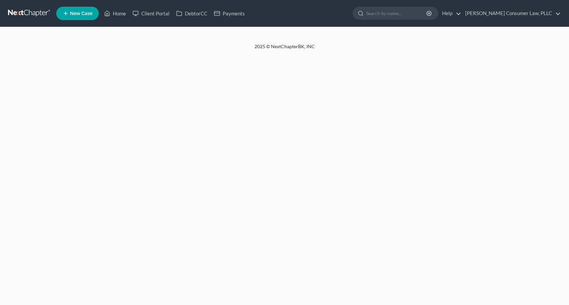 This screenshot has height=305, width=569. I want to click on span: New Case, so click(81, 13).